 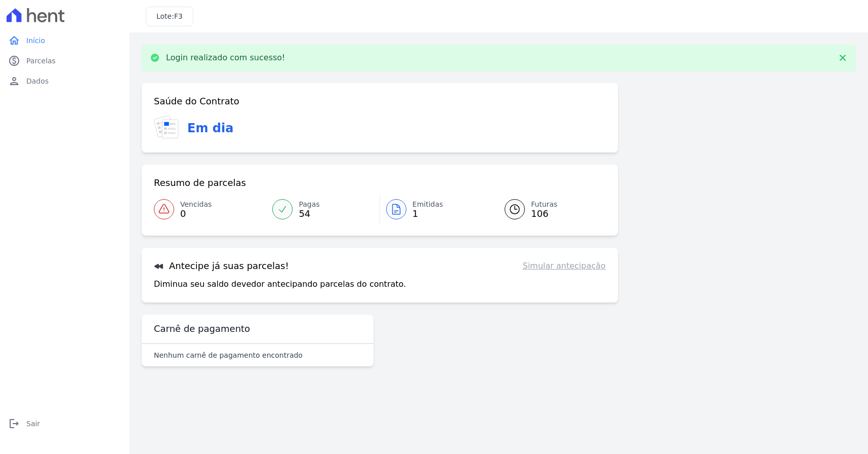 I want to click on span: Pagas, so click(x=308, y=204).